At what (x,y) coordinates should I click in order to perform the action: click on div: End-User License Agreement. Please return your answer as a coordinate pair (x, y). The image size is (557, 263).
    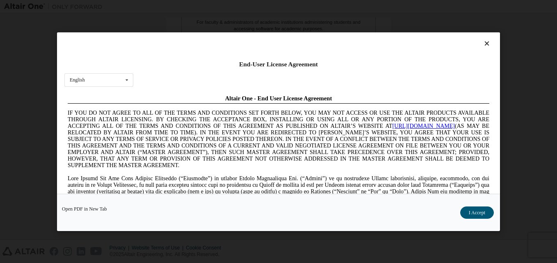
    Looking at the image, I should click on (279, 64).